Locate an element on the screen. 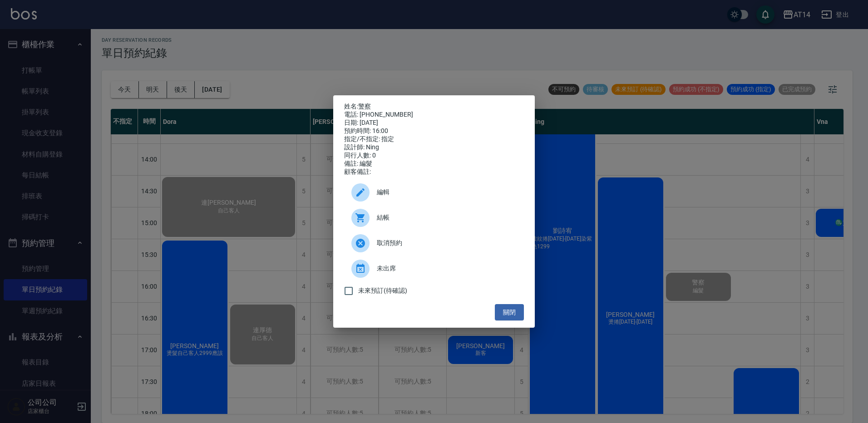  span: 未來預訂(待確認) is located at coordinates (382, 291).